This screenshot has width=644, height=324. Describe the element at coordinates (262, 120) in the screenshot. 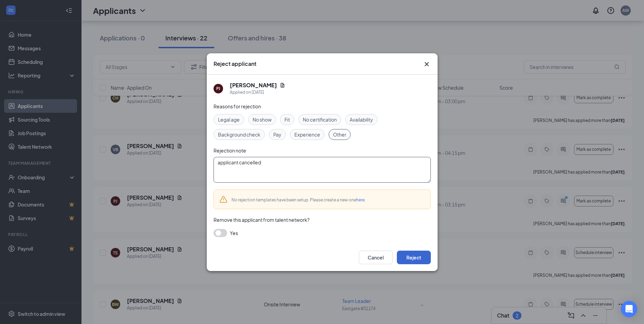

I see `span: No show` at that location.